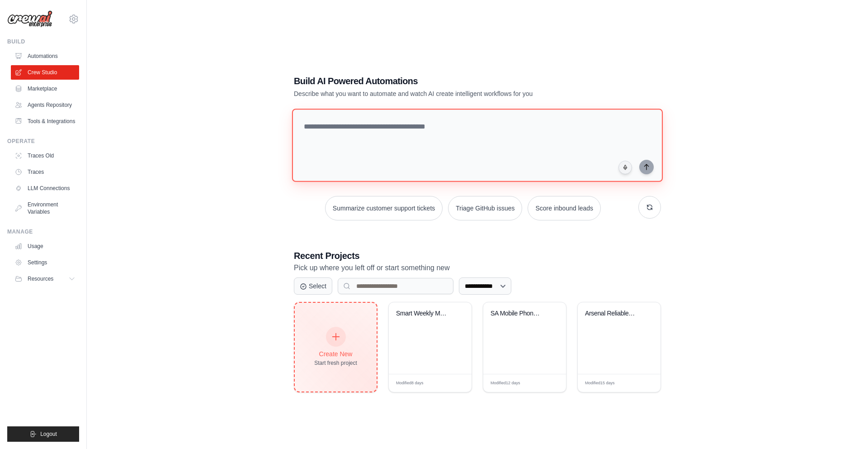 The height and width of the screenshot is (449, 868). What do you see at coordinates (313, 286) in the screenshot?
I see `button: Select` at bounding box center [313, 286].